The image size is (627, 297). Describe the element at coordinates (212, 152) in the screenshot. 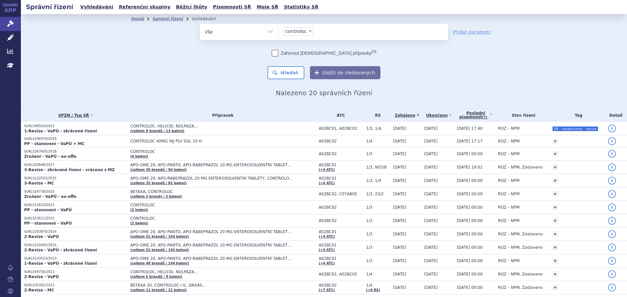

I see `span: CONTROLOC` at that location.